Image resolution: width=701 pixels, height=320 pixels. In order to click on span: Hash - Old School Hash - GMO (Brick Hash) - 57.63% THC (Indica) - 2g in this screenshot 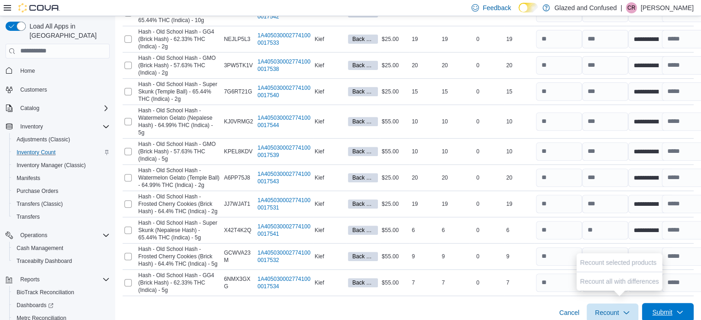, I will do `click(179, 65)`.